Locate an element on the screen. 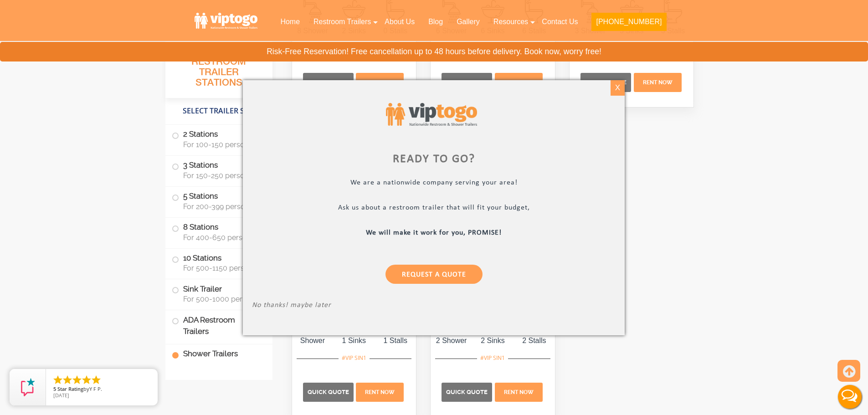 This screenshot has width=868, height=415. span: Star Rating is located at coordinates (71, 389).